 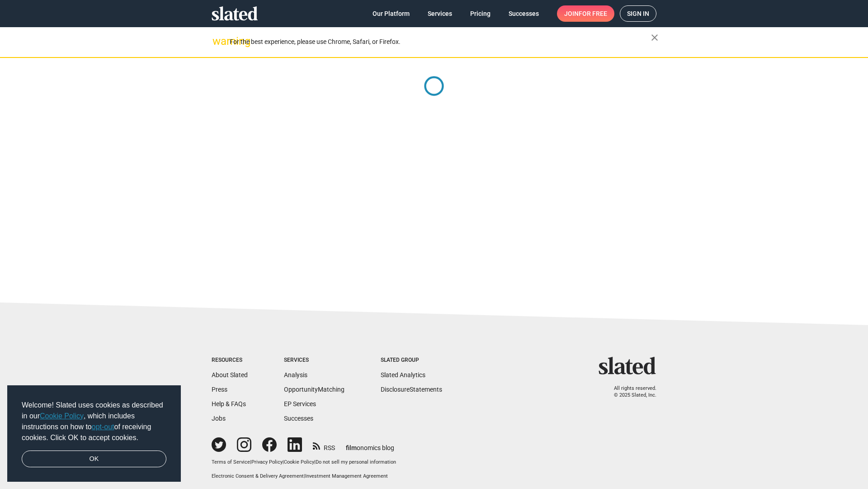 What do you see at coordinates (593, 14) in the screenshot?
I see `span: for free` at bounding box center [593, 14].